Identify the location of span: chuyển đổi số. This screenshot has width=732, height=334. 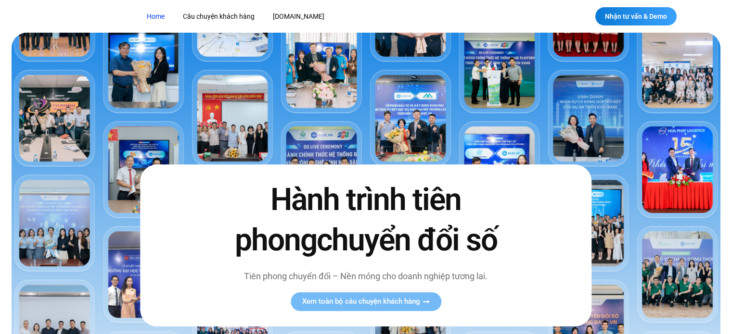
(407, 240).